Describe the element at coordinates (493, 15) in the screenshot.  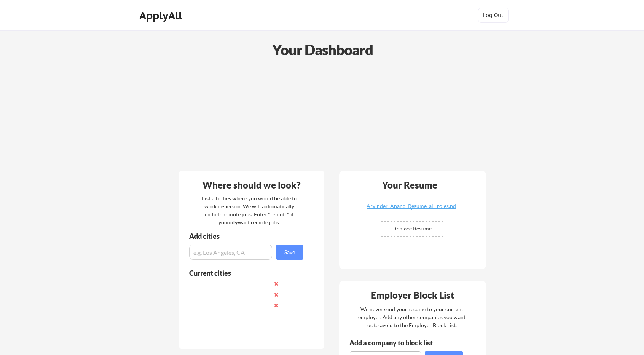
I see `button: Log Out` at that location.